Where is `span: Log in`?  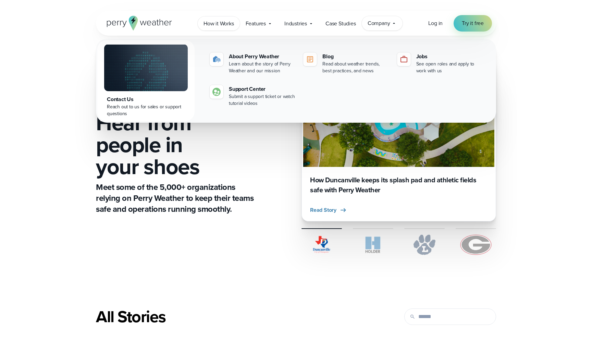 span: Log in is located at coordinates (436, 23).